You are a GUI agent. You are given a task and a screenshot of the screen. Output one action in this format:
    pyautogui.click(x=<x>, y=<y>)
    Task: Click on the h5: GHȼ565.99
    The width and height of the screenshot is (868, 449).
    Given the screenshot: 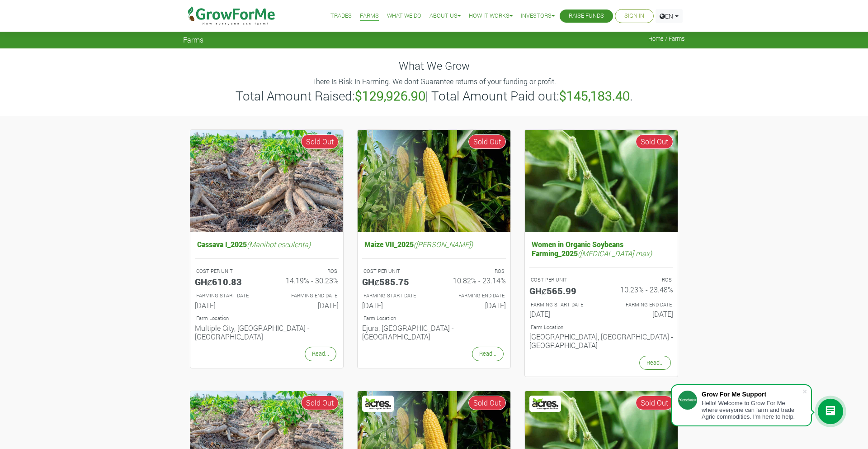 What is the action you would take?
    pyautogui.click(x=562, y=290)
    